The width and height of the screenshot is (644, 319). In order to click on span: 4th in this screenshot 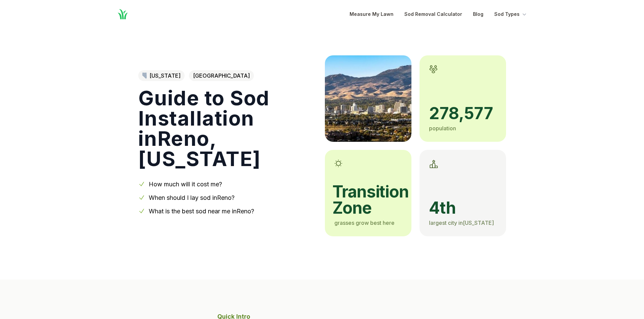, I will do `click(463, 208)`.